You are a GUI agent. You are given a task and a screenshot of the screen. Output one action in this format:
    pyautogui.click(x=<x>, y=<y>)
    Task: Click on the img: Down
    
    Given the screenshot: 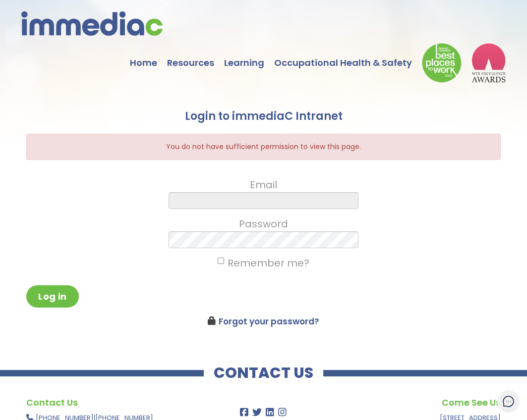 What is the action you would take?
    pyautogui.click(x=442, y=63)
    